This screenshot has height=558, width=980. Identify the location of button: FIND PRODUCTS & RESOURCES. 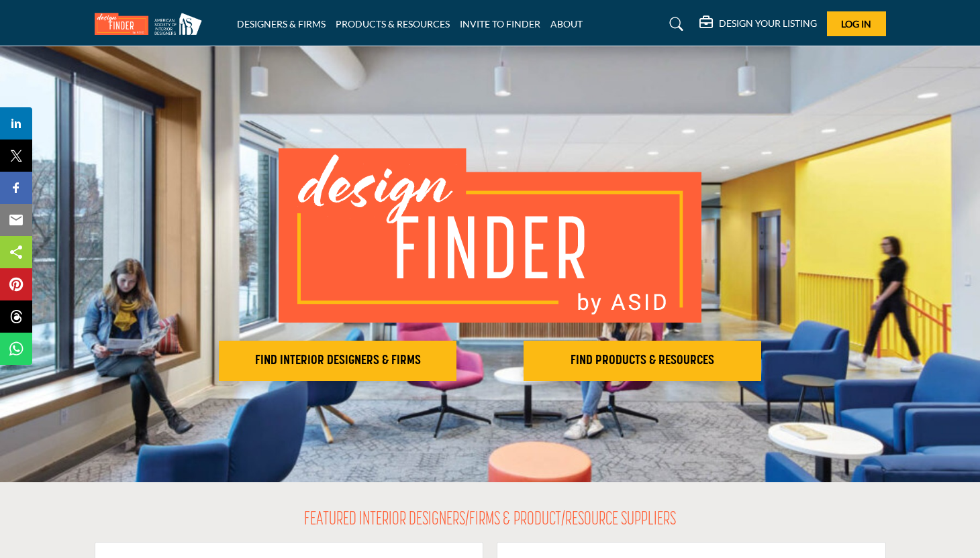
(642, 361).